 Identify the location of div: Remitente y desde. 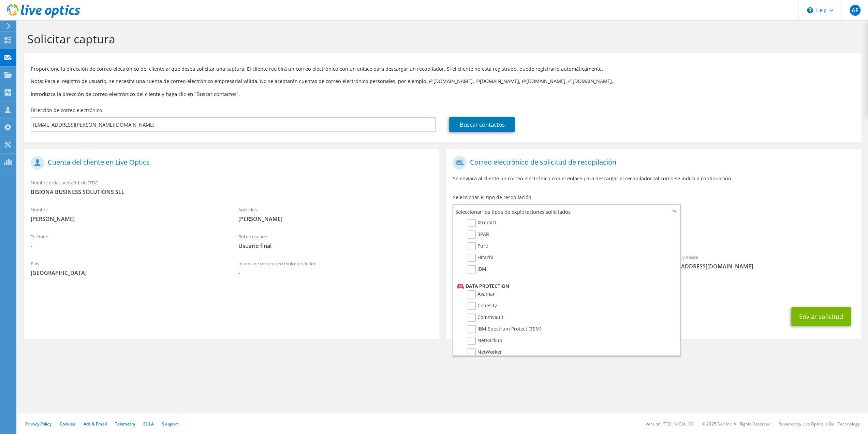
(757, 261).